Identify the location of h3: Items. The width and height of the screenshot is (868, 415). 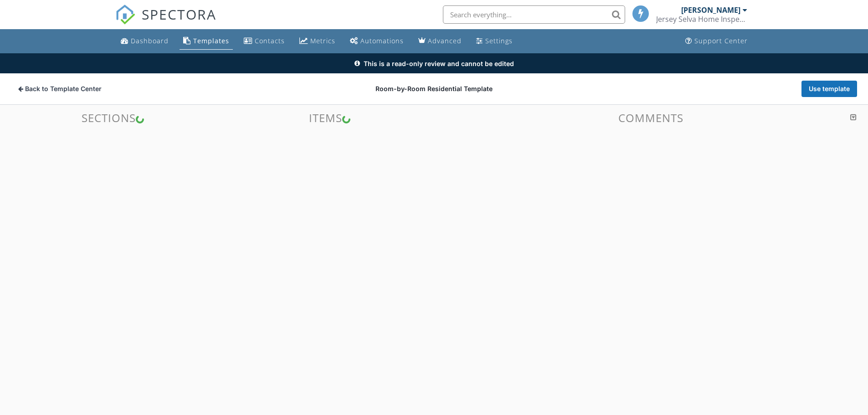
(325, 118).